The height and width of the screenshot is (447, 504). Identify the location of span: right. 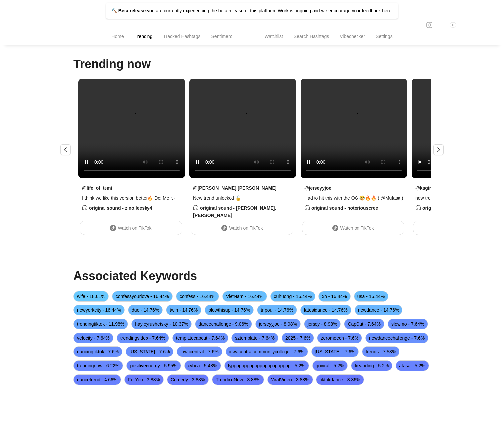
(438, 150).